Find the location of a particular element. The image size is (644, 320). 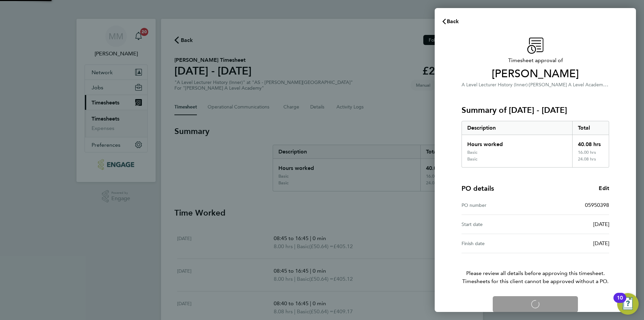

span: 05950398 is located at coordinates (597, 205).